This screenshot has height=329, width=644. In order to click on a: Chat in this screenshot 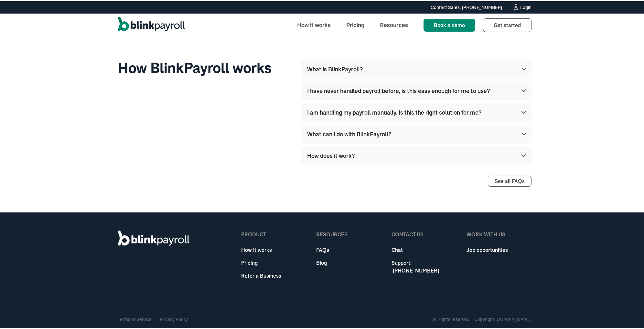, I will do `click(424, 249)`.